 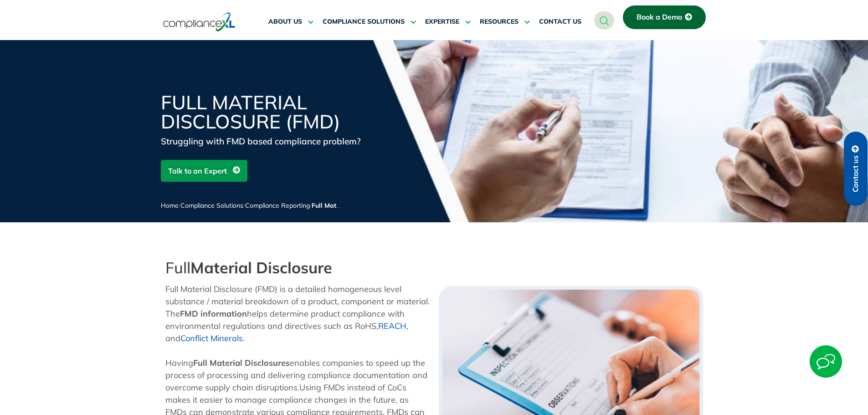 What do you see at coordinates (826, 361) in the screenshot?
I see `img: Start Chat` at bounding box center [826, 361].